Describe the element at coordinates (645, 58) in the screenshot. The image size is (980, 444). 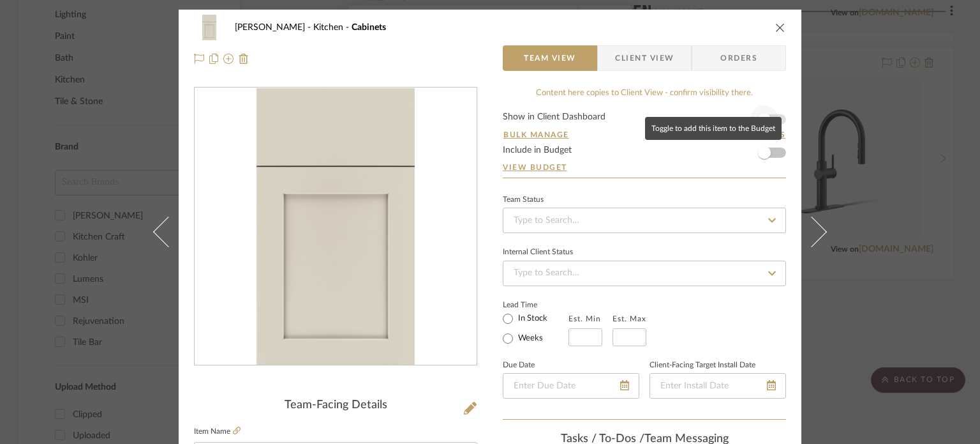
I see `span: Client View` at that location.